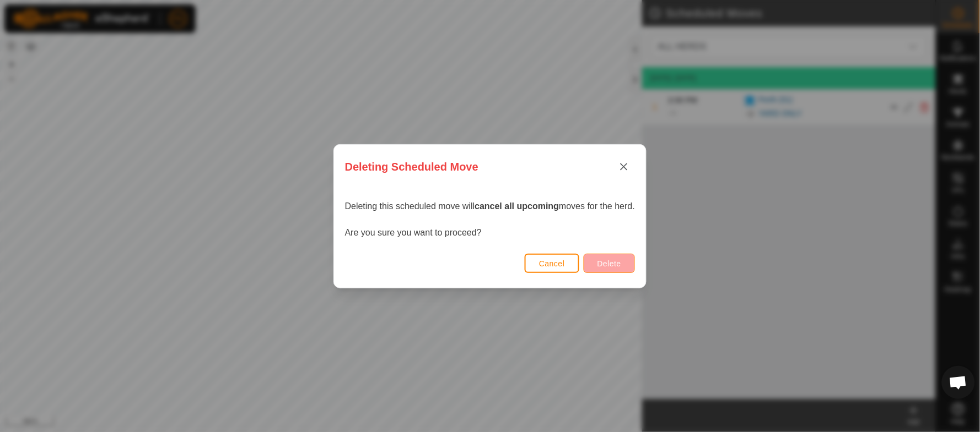 The image size is (980, 432). I want to click on p: Are you sure you want to proceed?, so click(490, 233).